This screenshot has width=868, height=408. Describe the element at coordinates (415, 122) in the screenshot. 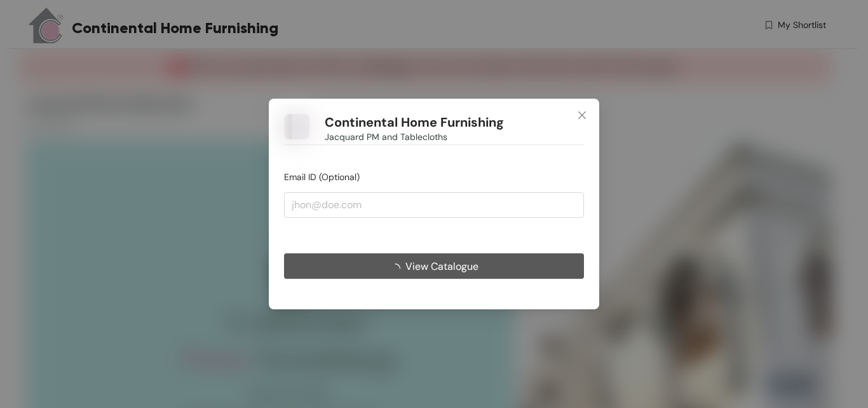

I see `h1: Continental Home Furnishing` at that location.